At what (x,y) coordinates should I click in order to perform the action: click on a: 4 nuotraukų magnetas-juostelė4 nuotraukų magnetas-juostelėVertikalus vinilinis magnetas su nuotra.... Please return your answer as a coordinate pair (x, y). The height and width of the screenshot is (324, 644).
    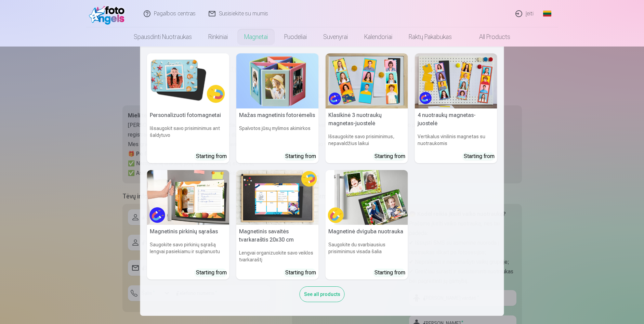
    Looking at the image, I should click on (456, 108).